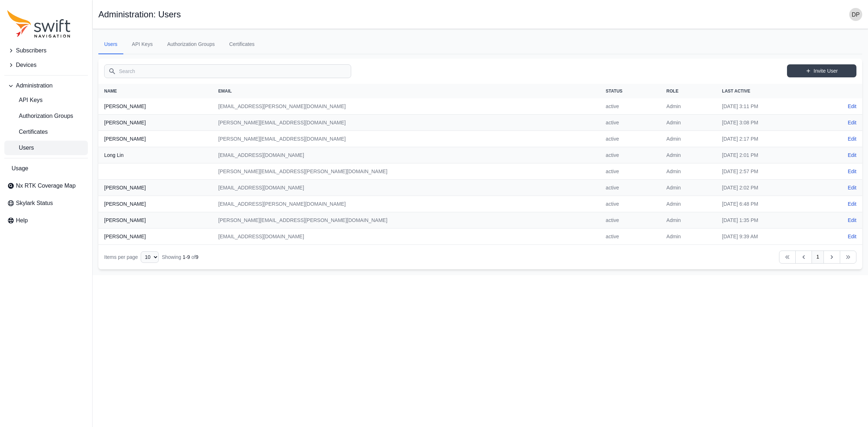 The height and width of the screenshot is (427, 868). What do you see at coordinates (156, 91) in the screenshot?
I see `th: Name` at bounding box center [156, 91].